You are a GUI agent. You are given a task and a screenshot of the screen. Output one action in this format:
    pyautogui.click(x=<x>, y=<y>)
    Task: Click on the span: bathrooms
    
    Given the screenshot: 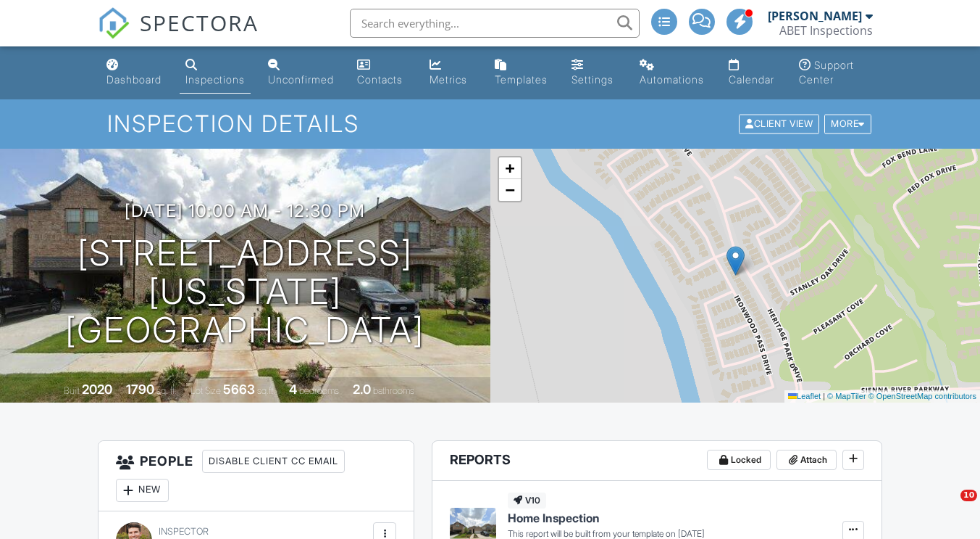 What is the action you would take?
    pyautogui.click(x=394, y=390)
    